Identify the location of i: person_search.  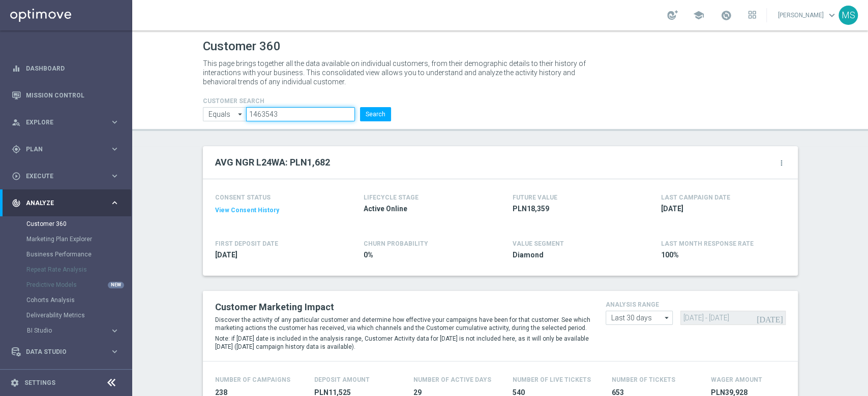
(16, 122).